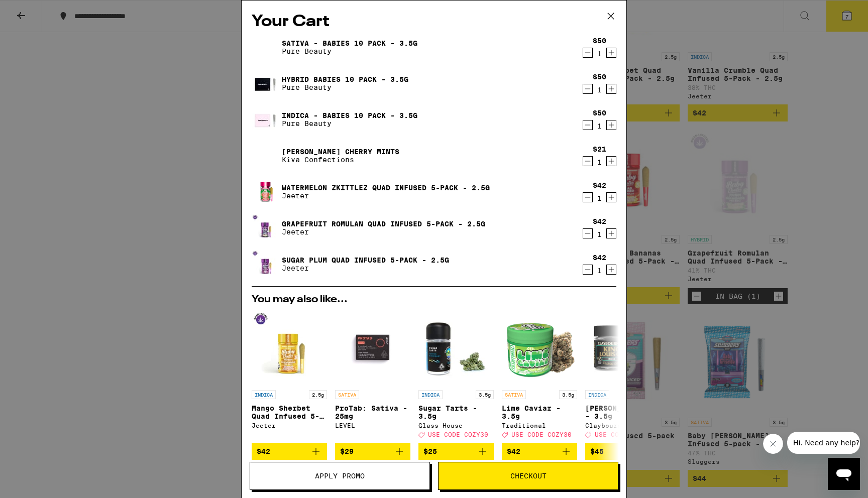  What do you see at coordinates (289, 412) in the screenshot?
I see `p: Mango Sherbet Quad Infused 5-Pack - 2.5g` at bounding box center [289, 412].